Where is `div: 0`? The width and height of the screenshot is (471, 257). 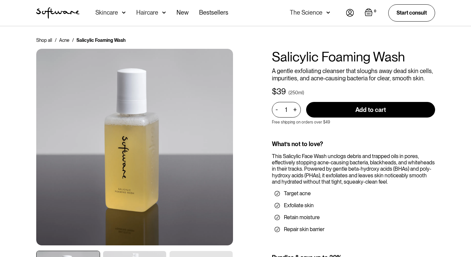
div: 0 is located at coordinates (375, 11).